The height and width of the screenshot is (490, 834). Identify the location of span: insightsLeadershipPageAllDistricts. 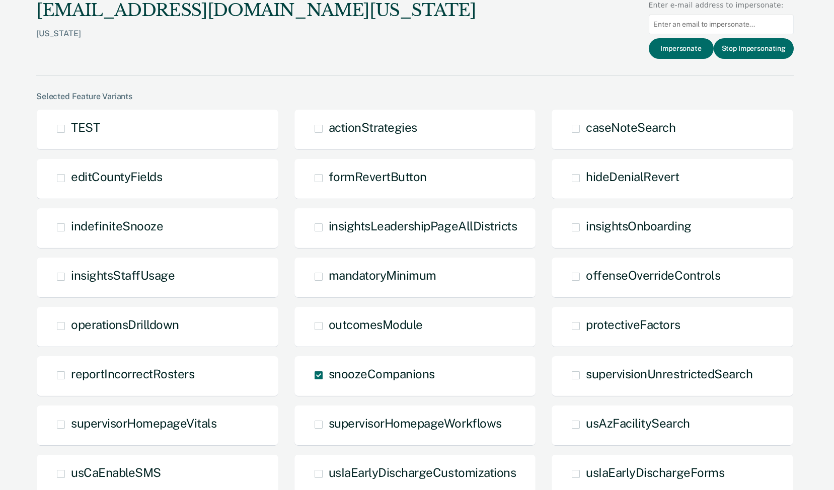
(423, 226).